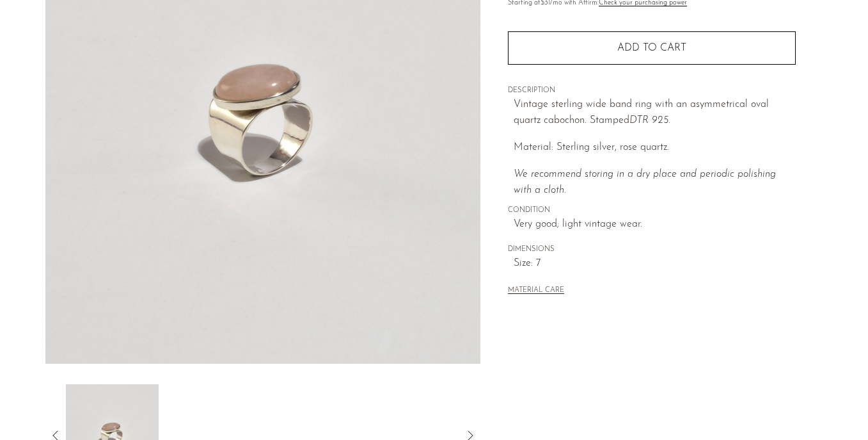 The image size is (868, 440). I want to click on span: DIMENSIONS, so click(652, 250).